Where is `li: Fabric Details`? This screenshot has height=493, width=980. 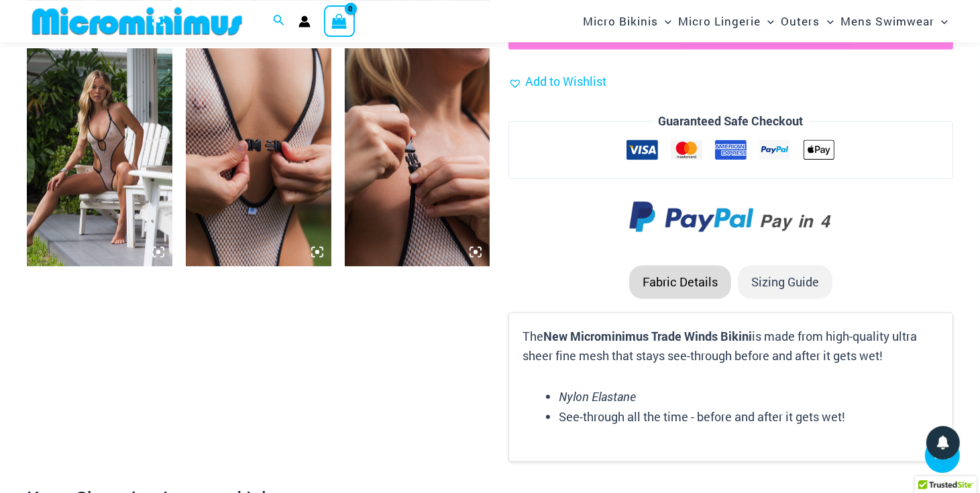 li: Fabric Details is located at coordinates (680, 282).